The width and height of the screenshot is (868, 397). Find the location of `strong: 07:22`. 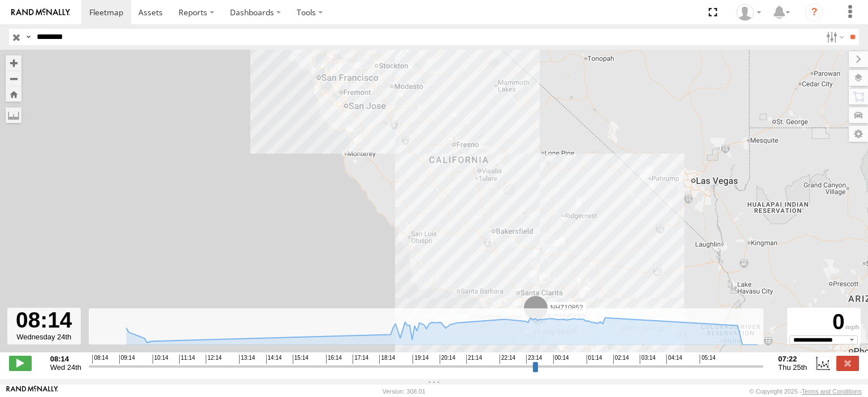

strong: 07:22 is located at coordinates (793, 358).